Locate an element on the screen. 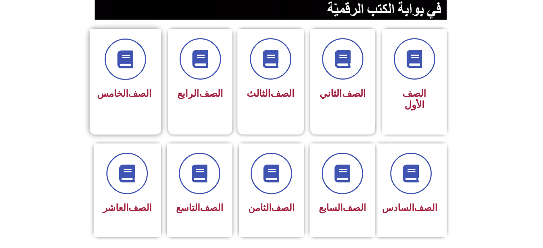 The image size is (543, 248). font: الرابع is located at coordinates (188, 93).